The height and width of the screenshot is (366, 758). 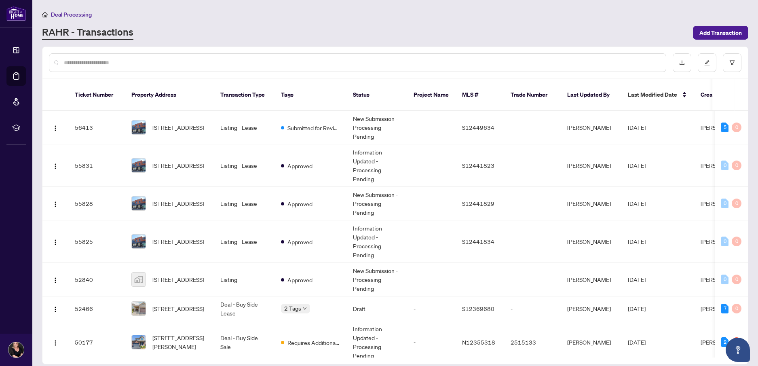 What do you see at coordinates (431, 95) in the screenshot?
I see `th: Project Name` at bounding box center [431, 95].